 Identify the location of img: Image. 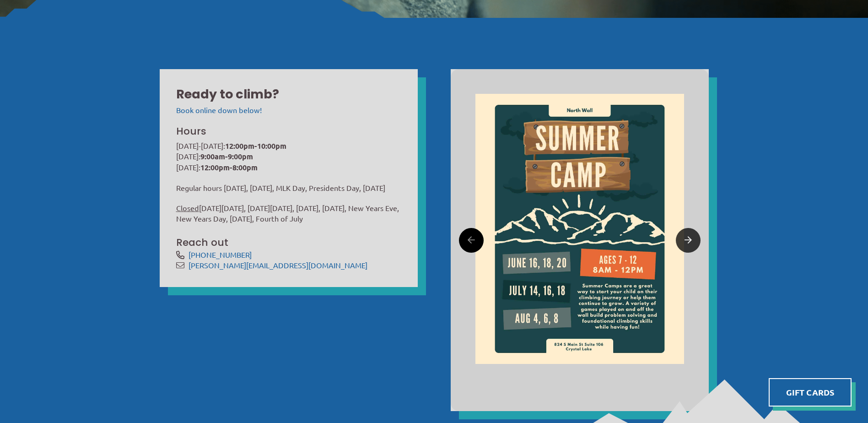
(580, 229).